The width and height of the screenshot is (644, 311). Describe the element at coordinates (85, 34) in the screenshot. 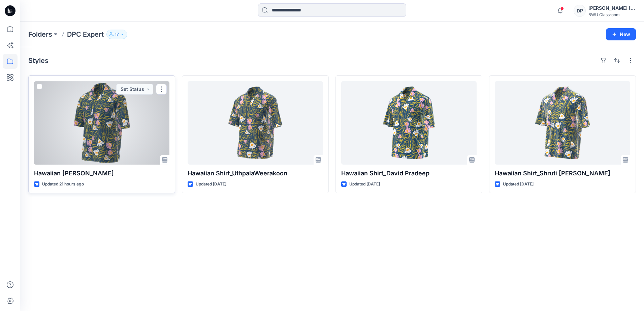

I see `p: DPC Expert` at that location.